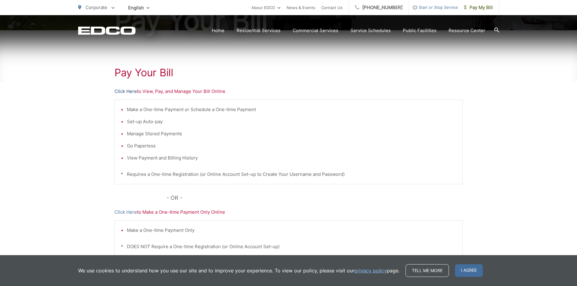 The width and height of the screenshot is (577, 286). I want to click on li: Make a One-time Payment or Schedule a One-time Payment, so click(292, 110).